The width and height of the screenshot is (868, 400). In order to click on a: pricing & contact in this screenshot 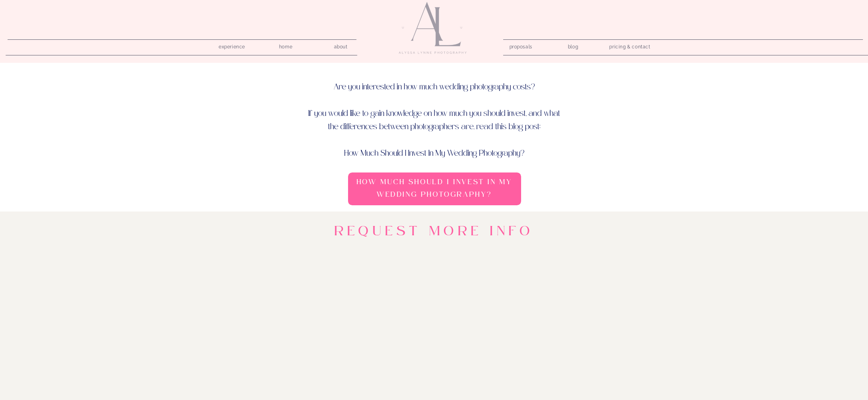, I will do `click(630, 47)`.